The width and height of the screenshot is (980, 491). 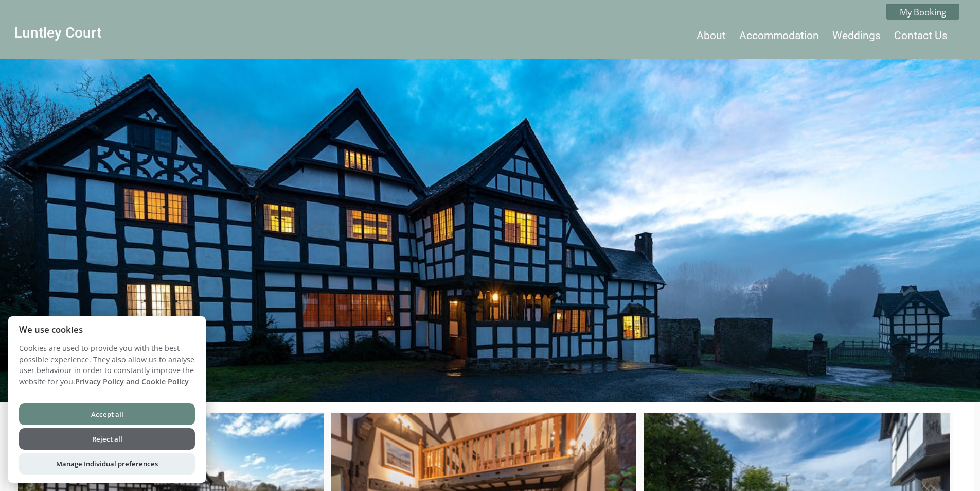 What do you see at coordinates (79, 32) in the screenshot?
I see `a: Luntley Court` at bounding box center [79, 32].